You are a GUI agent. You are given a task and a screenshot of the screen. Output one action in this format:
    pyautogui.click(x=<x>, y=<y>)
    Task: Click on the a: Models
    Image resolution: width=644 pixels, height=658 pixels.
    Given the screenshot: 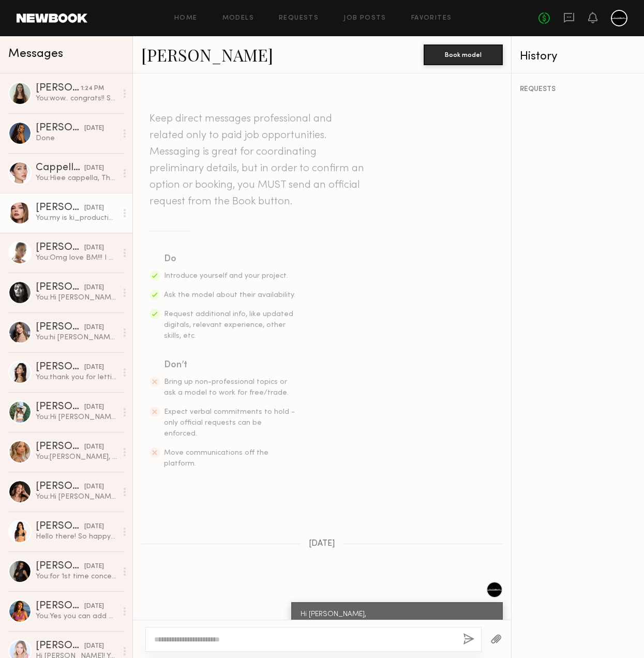 What is the action you would take?
    pyautogui.click(x=238, y=18)
    